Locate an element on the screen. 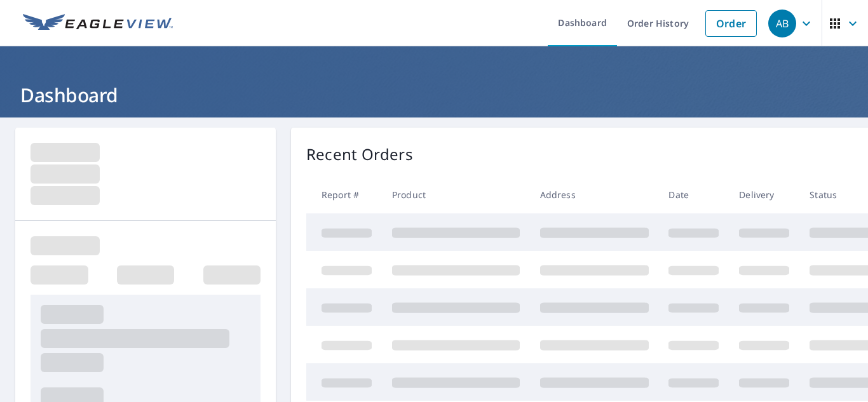 This screenshot has height=402, width=868. a: Order is located at coordinates (731, 24).